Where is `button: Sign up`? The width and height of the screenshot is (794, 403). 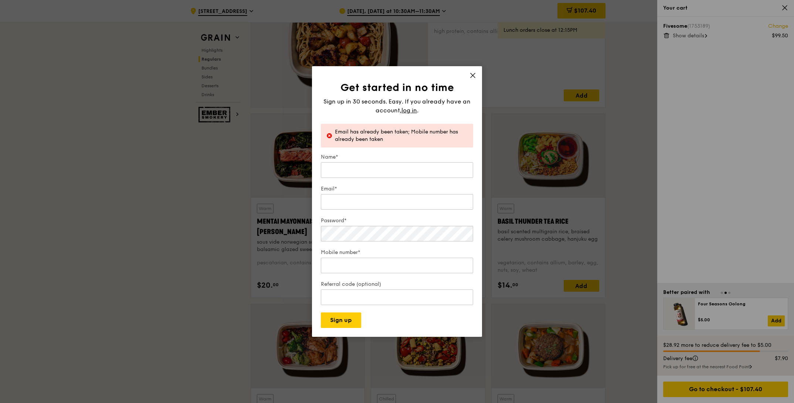 button: Sign up is located at coordinates (341, 320).